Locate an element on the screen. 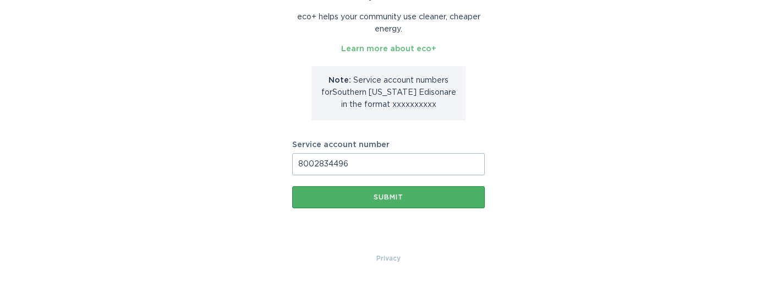 Image resolution: width=777 pixels, height=281 pixels. a: Privacy Policy & Terms of Use is located at coordinates (389, 258).